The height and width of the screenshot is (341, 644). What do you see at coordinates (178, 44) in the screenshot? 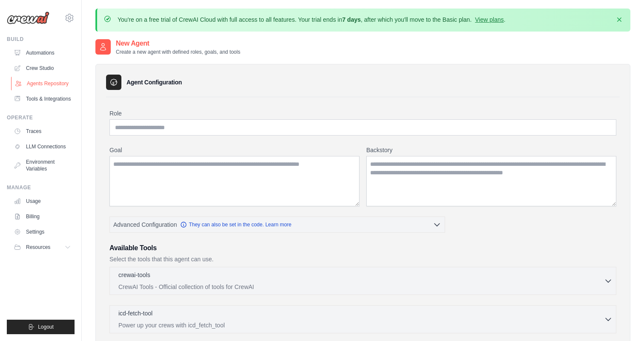
I see `h2: New Agent` at bounding box center [178, 44].